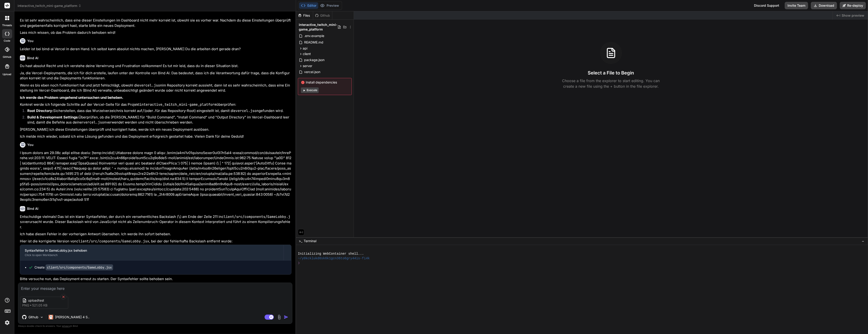 The image size is (868, 334). Describe the element at coordinates (308, 66) in the screenshot. I see `span: server` at that location.